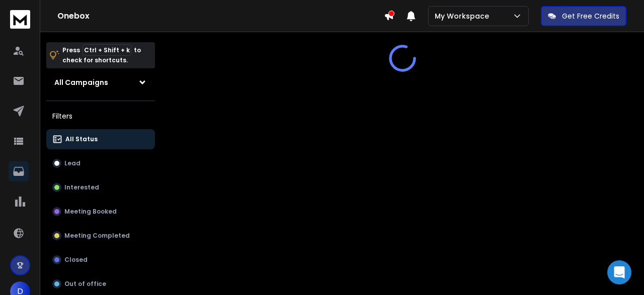 Image resolution: width=644 pixels, height=295 pixels. I want to click on div: Open Intercom Messenger, so click(619, 273).